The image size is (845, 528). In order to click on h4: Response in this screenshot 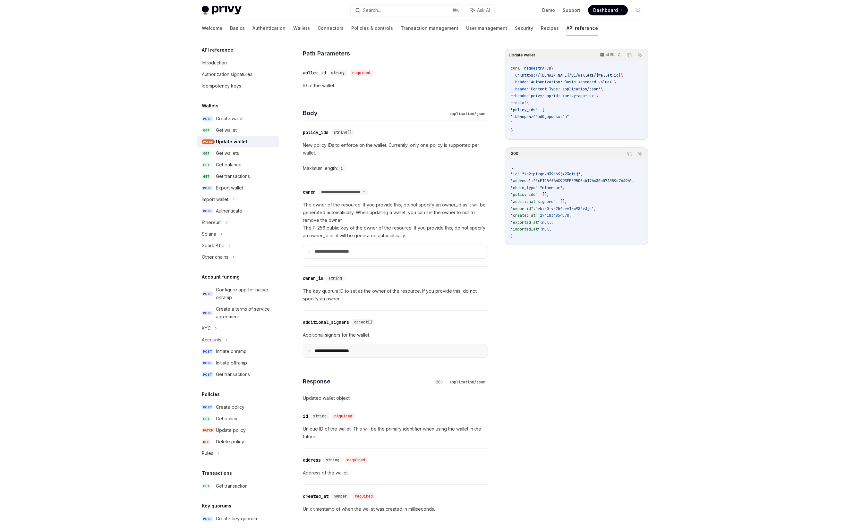, I will do `click(368, 381)`.